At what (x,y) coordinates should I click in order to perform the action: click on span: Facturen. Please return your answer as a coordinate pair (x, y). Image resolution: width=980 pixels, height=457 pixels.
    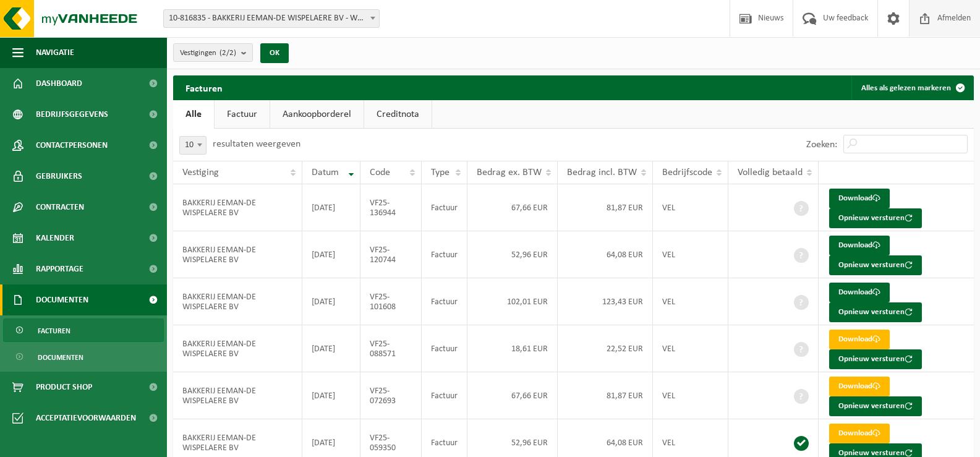
    Looking at the image, I should click on (54, 331).